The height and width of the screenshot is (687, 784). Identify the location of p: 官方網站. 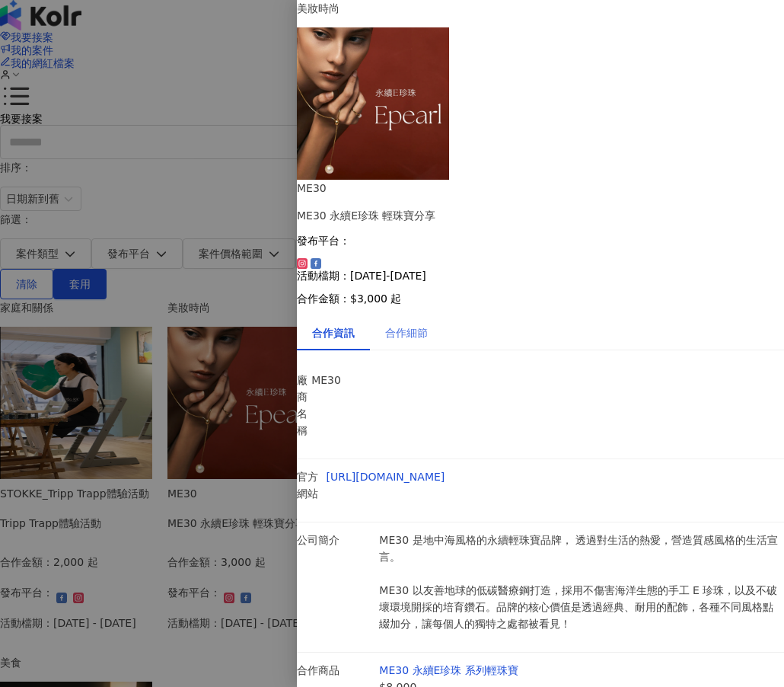
(308, 485).